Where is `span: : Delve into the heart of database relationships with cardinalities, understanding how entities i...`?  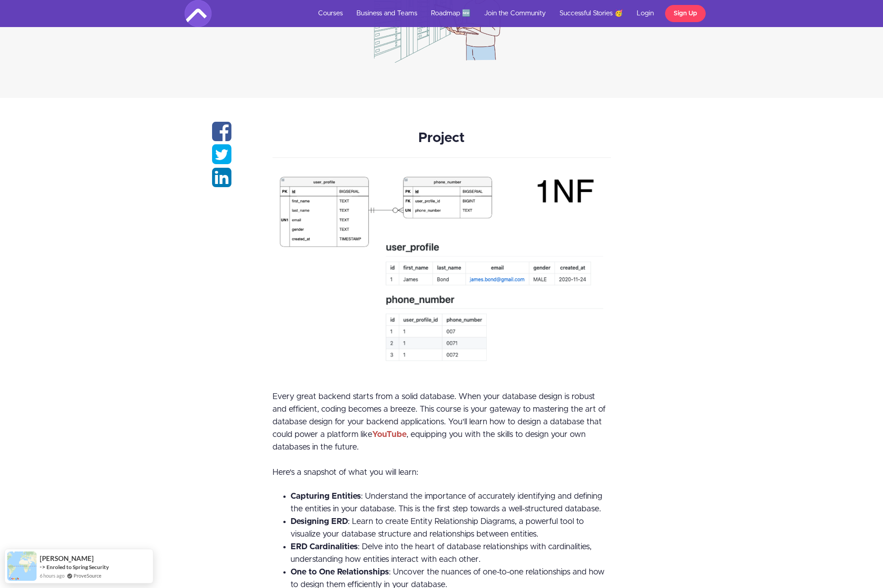 span: : Delve into the heart of database relationships with cardinalities, understanding how entities i... is located at coordinates (441, 554).